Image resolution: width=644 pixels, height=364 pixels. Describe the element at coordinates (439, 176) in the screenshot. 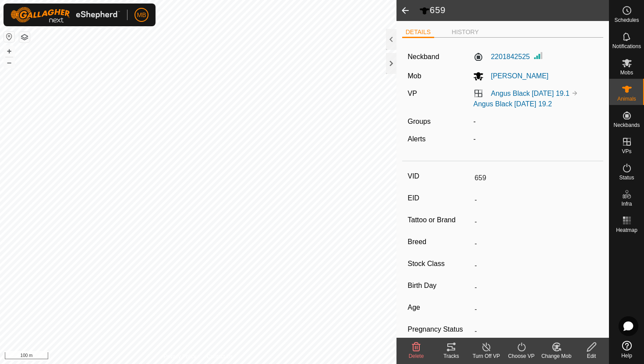

I see `label: VID` at that location.